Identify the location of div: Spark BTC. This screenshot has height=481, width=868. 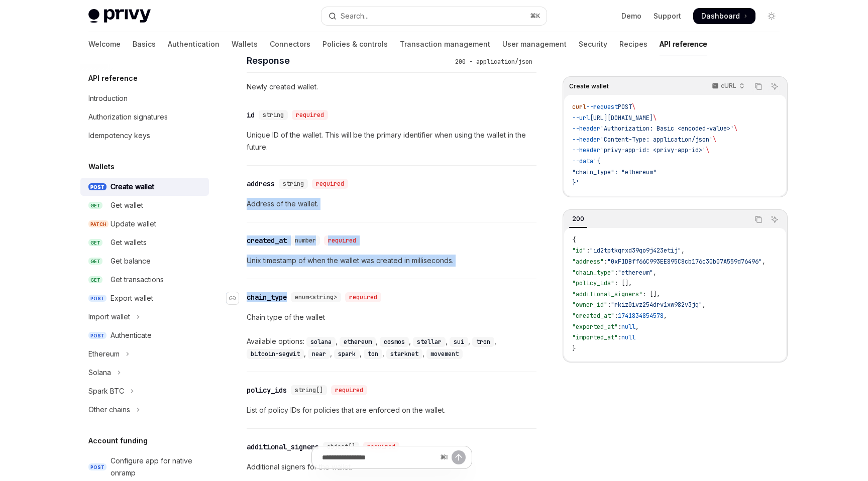
(106, 391).